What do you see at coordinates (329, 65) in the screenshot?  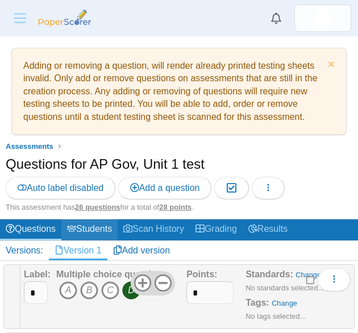 I see `a: Dismiss notice` at bounding box center [329, 65].